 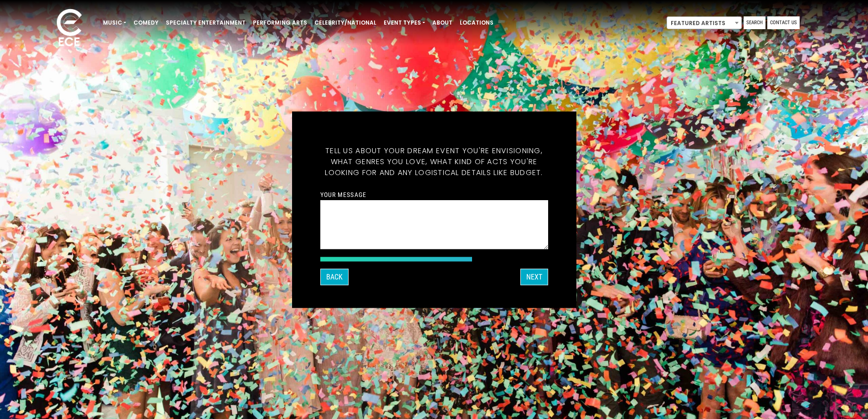 I want to click on a: Celebrity/National, so click(x=346, y=23).